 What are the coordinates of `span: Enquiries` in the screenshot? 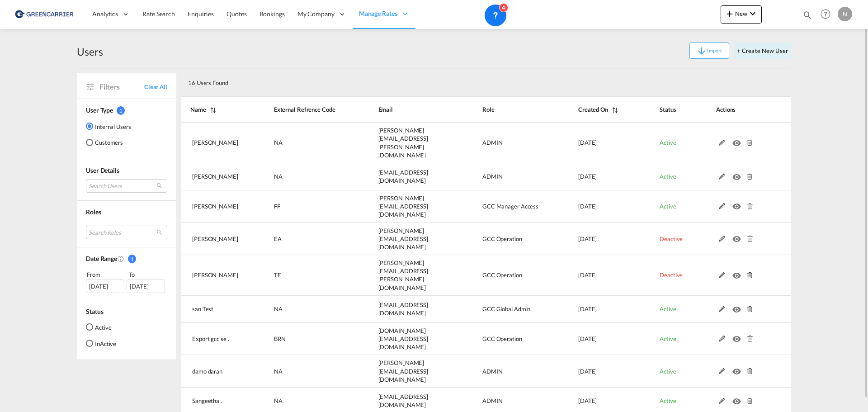 It's located at (201, 14).